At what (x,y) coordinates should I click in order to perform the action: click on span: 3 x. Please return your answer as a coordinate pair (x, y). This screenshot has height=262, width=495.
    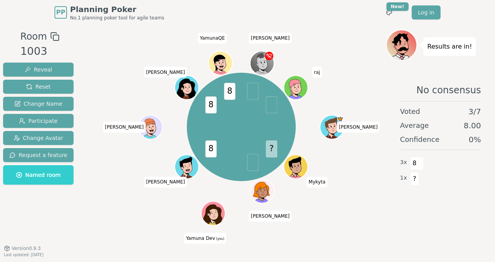
    Looking at the image, I should click on (403, 163).